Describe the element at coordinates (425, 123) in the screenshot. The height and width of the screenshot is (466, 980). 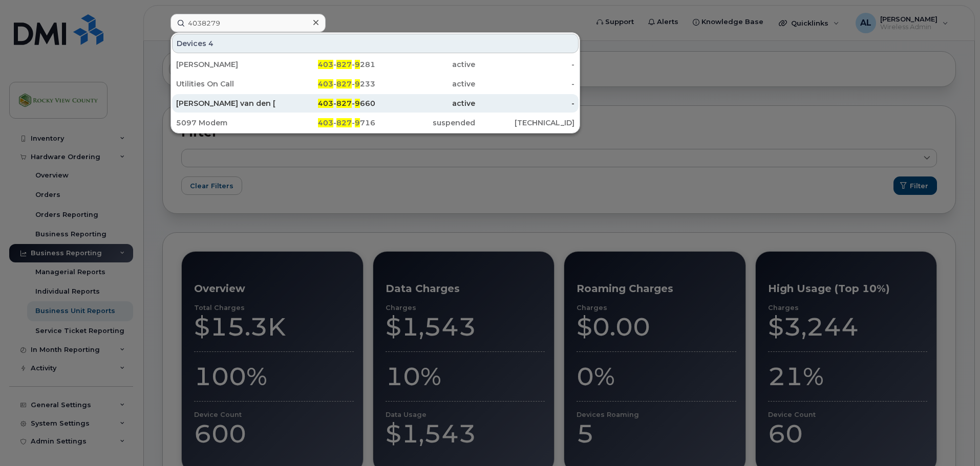
I see `div: suspended` at that location.